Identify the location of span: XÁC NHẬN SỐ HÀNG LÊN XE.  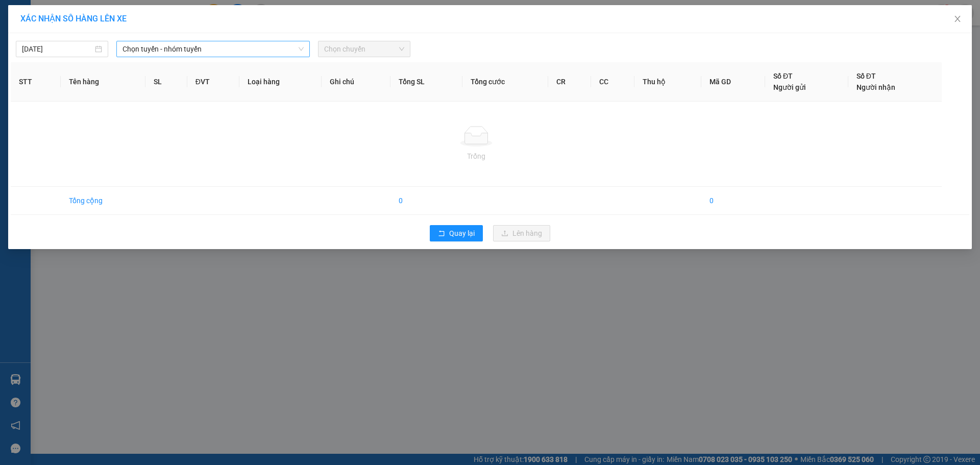
(73, 18).